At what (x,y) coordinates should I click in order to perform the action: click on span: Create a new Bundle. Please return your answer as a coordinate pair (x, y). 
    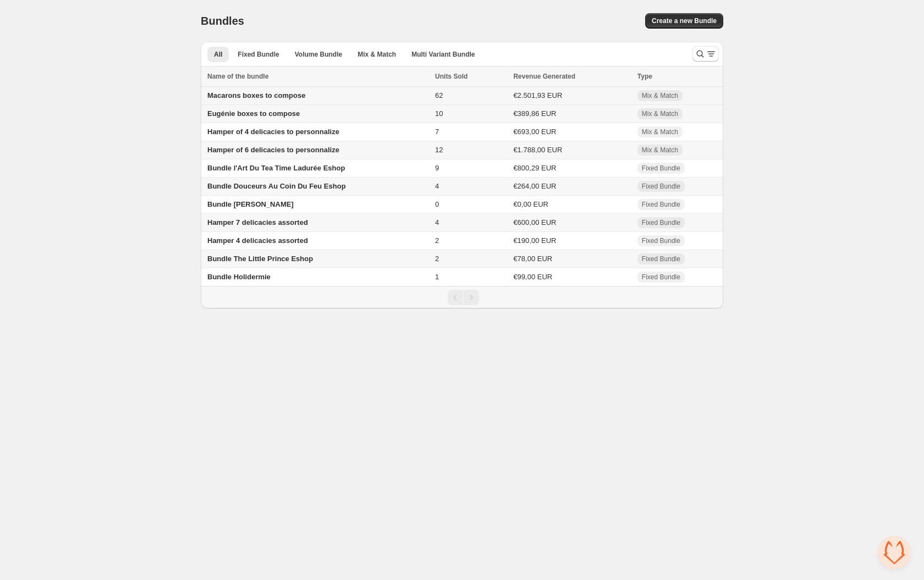
    Looking at the image, I should click on (684, 21).